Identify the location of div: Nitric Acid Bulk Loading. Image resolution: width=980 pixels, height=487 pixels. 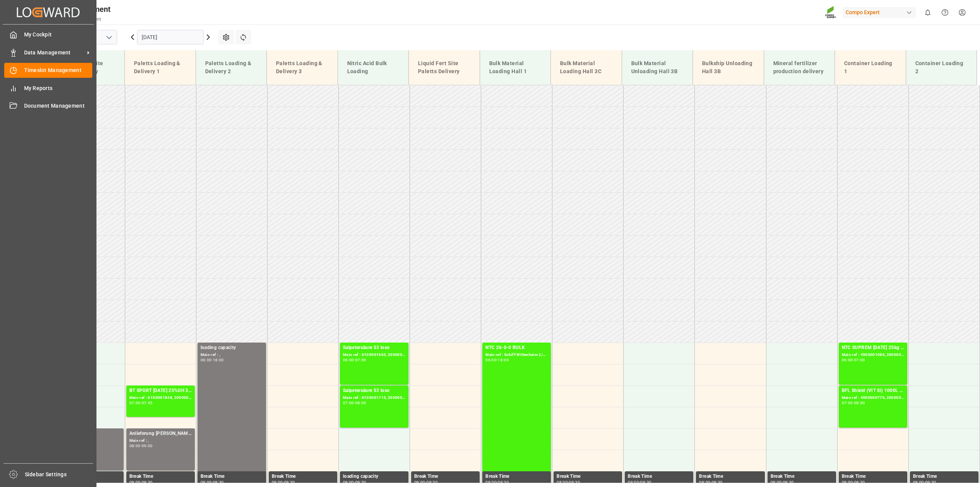
(373, 68).